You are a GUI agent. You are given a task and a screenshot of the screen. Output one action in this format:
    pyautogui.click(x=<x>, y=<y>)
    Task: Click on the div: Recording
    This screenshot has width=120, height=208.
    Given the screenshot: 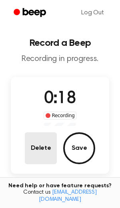 What is the action you would take?
    pyautogui.click(x=60, y=116)
    